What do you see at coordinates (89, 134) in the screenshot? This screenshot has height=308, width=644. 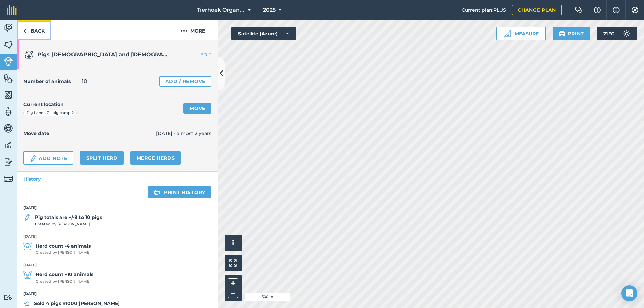 I see `h4: Move date` at bounding box center [89, 134].